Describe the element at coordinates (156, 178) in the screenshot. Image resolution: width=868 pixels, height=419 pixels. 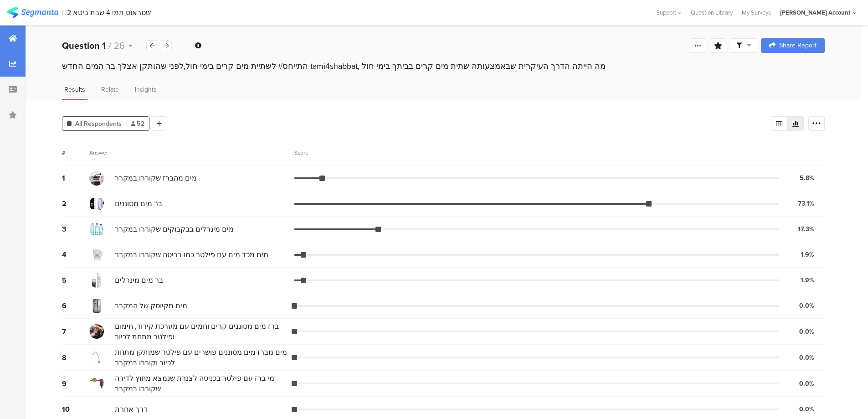
I see `span: מים מהברז שקוררו במקרר` at that location.